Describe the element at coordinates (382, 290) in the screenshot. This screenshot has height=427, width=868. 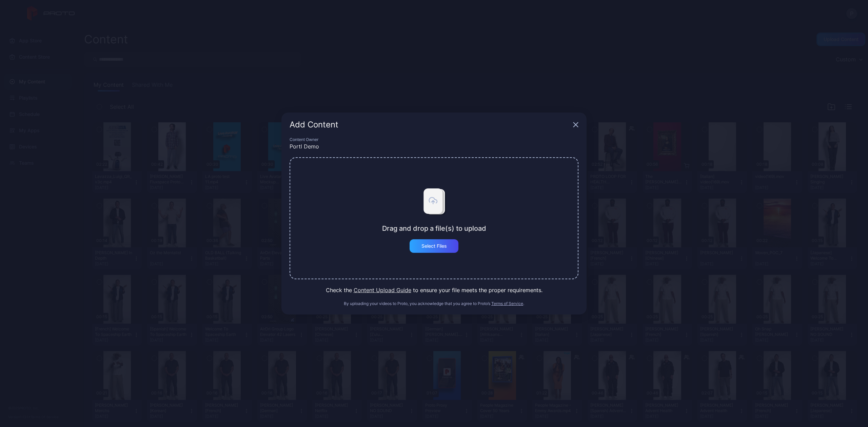
I see `button: Content Upload Guide` at that location.